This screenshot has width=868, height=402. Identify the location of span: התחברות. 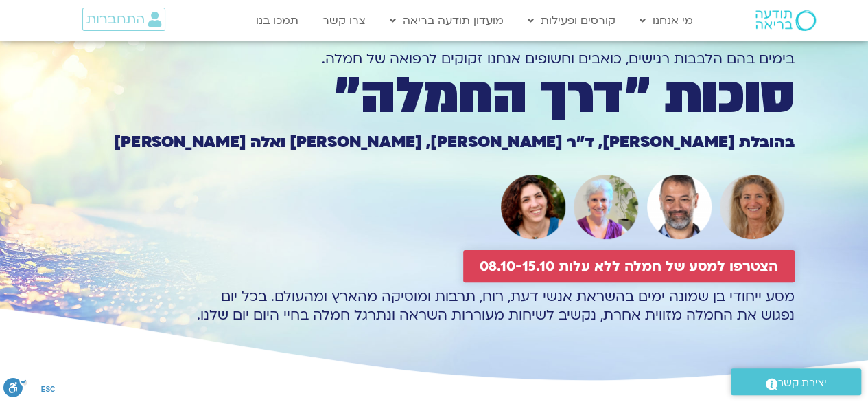
(115, 19).